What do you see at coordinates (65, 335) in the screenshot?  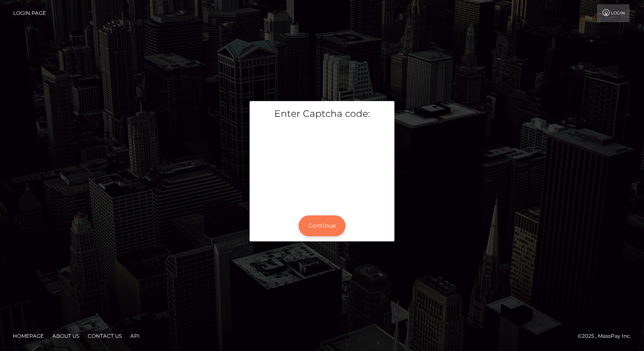 I see `a: About Us` at bounding box center [65, 335].